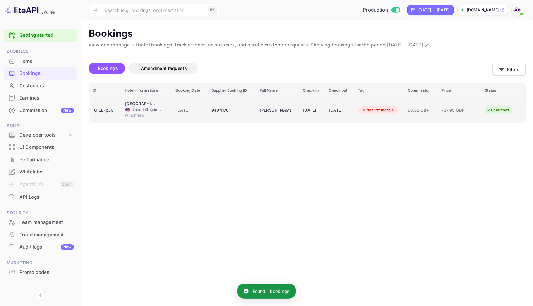 The width and height of the screenshot is (533, 306). What do you see at coordinates (40, 247) in the screenshot?
I see `a: Audit logsNew` at bounding box center [40, 247].